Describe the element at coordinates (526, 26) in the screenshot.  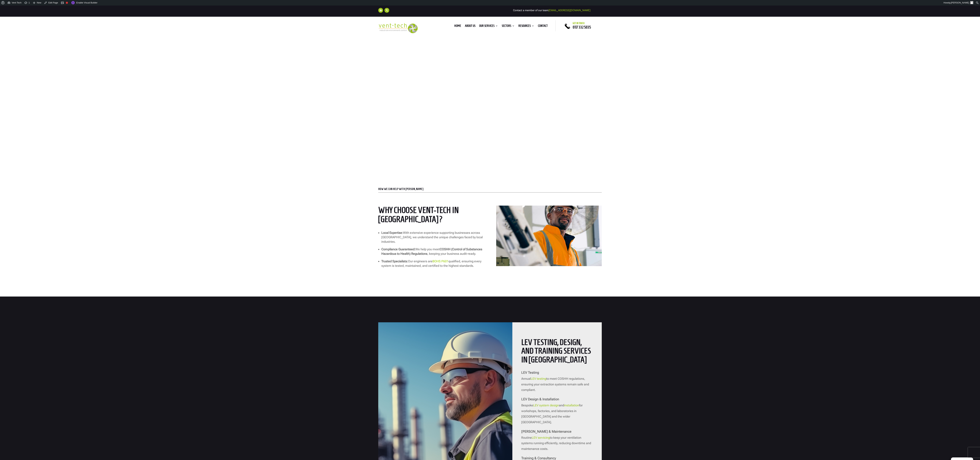
I see `a: Resources` at that location.